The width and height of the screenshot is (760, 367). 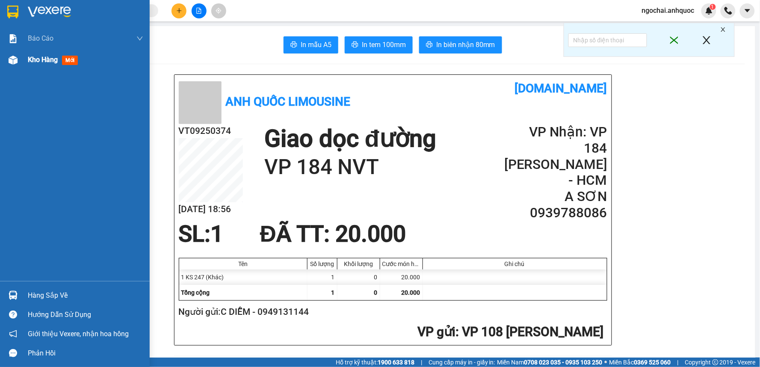 What do you see at coordinates (437, 332) in the screenshot?
I see `span: VP gửi` at bounding box center [437, 332].